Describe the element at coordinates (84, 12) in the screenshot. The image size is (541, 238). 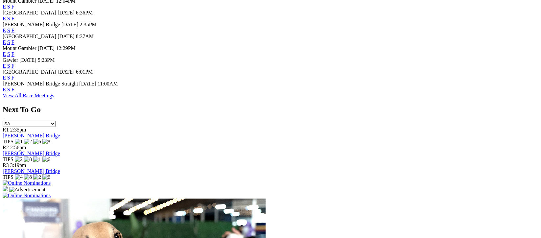
I see `span: 6:36PM` at that location.